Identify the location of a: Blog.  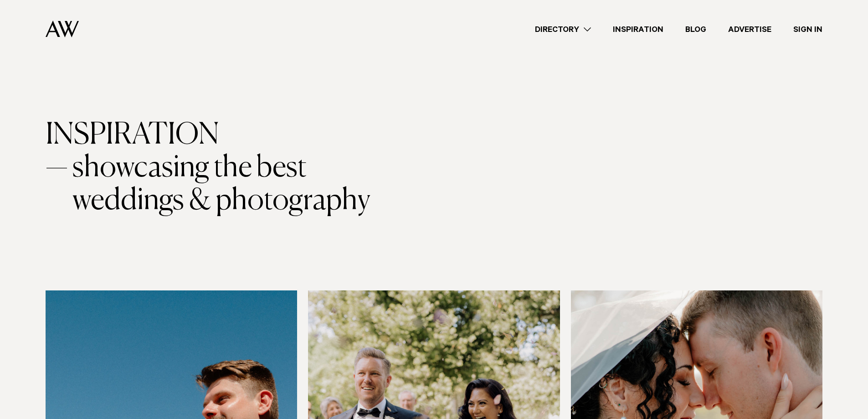
(696, 29).